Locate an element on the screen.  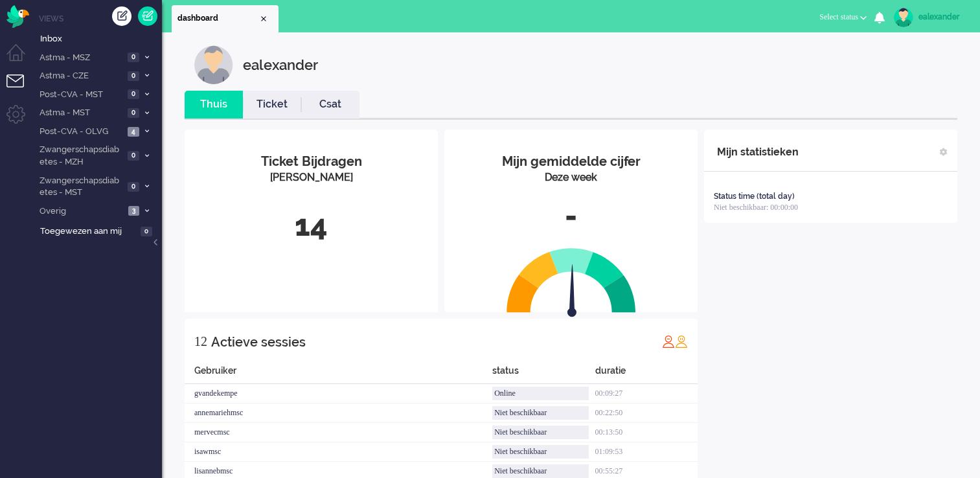
div: 01:09:53 is located at coordinates (646, 453).